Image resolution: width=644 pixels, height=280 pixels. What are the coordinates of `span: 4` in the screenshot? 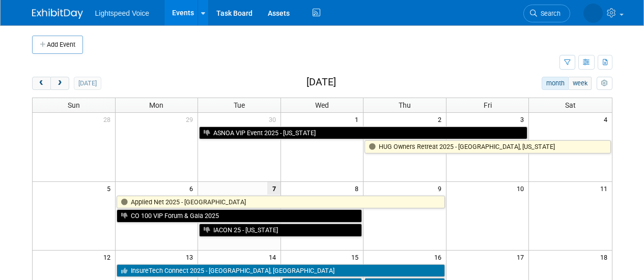 It's located at (607, 119).